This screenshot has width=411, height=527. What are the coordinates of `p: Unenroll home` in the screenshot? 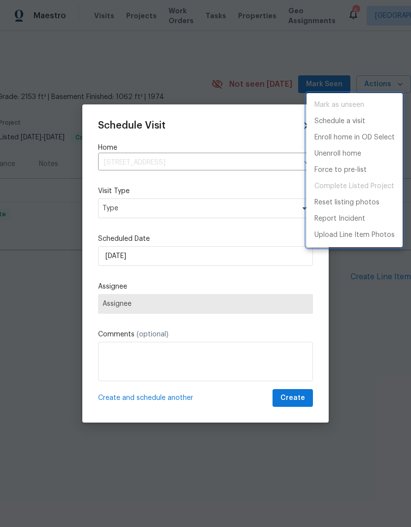 It's located at (337, 154).